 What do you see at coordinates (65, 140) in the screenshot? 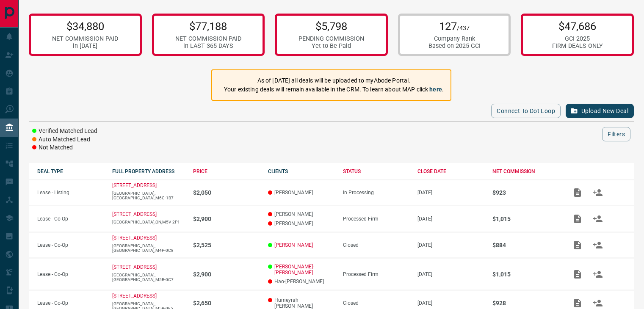
I see `li: Auto Matched Lead` at bounding box center [65, 140].